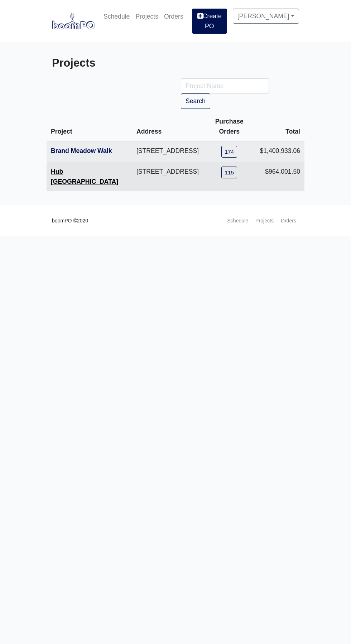 The height and width of the screenshot is (644, 351). What do you see at coordinates (280, 127) in the screenshot?
I see `th: Total` at bounding box center [280, 127].